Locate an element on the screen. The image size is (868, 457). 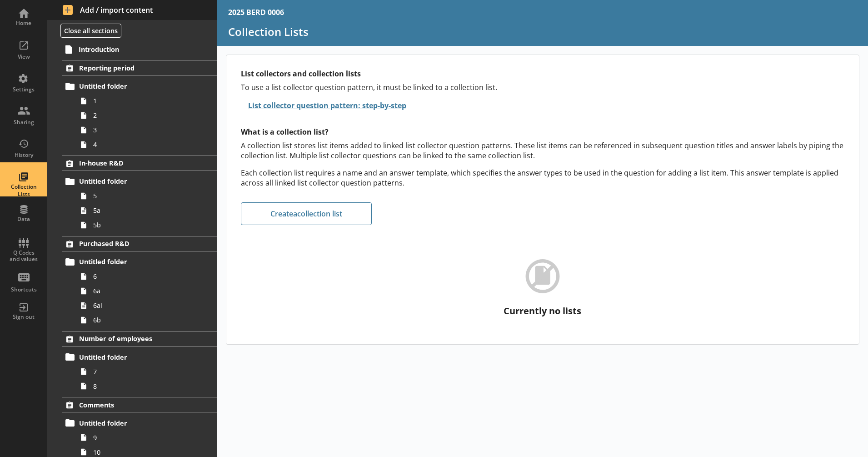
span: 5b is located at coordinates (143, 225).